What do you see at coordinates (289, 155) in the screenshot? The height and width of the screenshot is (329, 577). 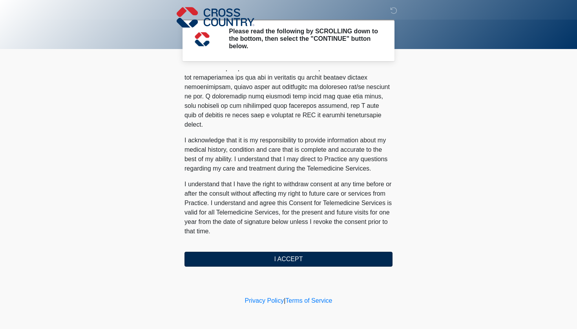 I see `p: I acknowledge that it is my responsibility to provide information about my medical history, condi...` at bounding box center [289, 155].